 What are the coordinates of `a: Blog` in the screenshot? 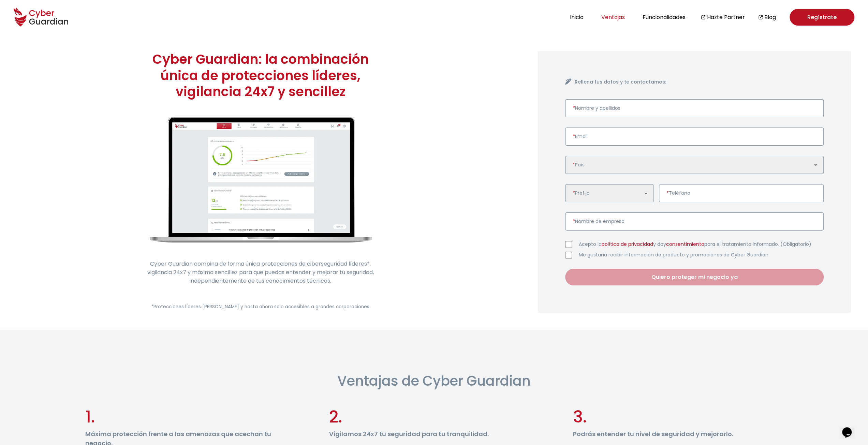 It's located at (770, 17).